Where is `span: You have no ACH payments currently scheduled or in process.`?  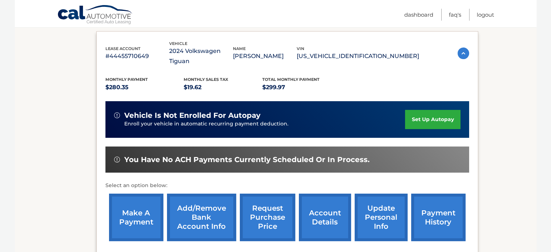 span: You have no ACH payments currently scheduled or in process. is located at coordinates (247, 159).